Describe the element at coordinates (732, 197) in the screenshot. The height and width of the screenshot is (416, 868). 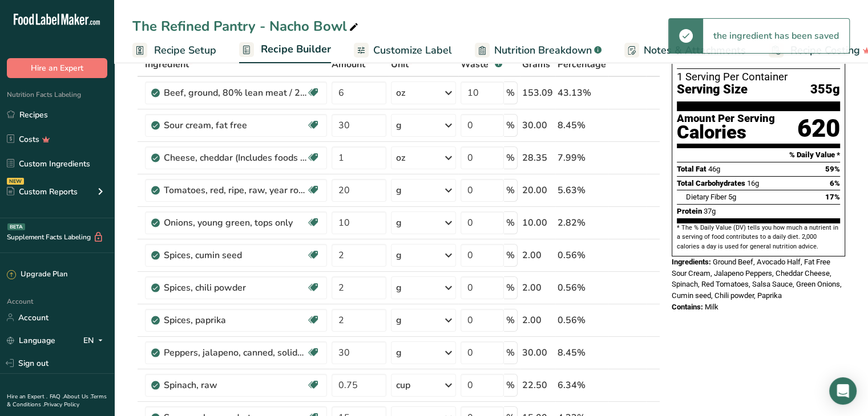
I see `span: 5g` at that location.